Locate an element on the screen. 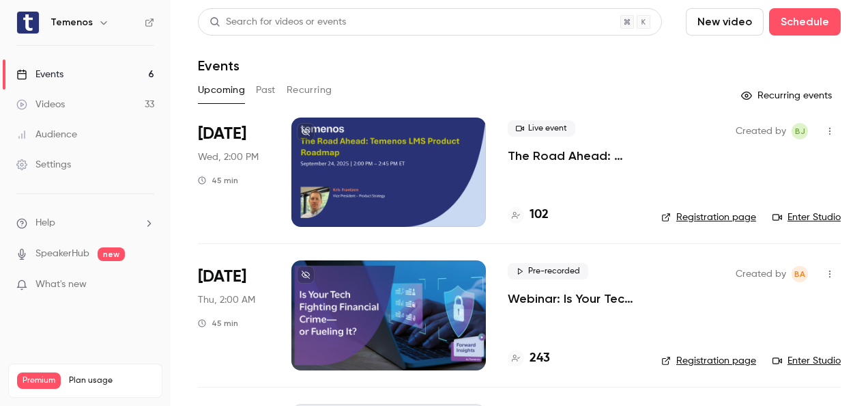 The image size is (868, 406). button: Schedule is located at coordinates (805, 22).